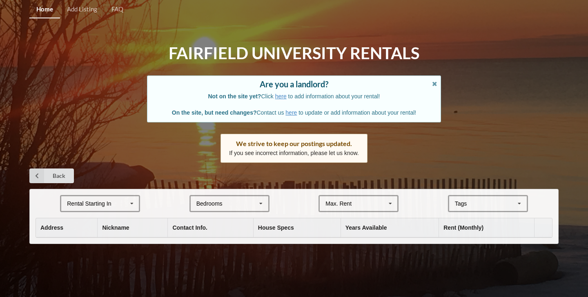  Describe the element at coordinates (486, 228) in the screenshot. I see `th: Rent (Monthly)` at that location.